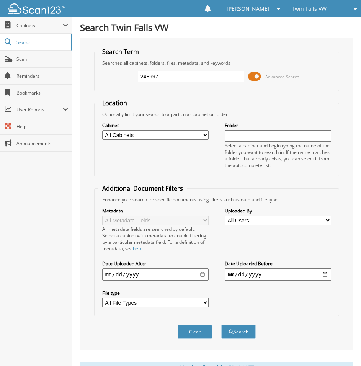 This screenshot has width=361, height=366. What do you see at coordinates (278, 155) in the screenshot?
I see `div: Select a cabinet and begin typing the name of the folder you want to search in. If the name match...` at bounding box center [278, 155].